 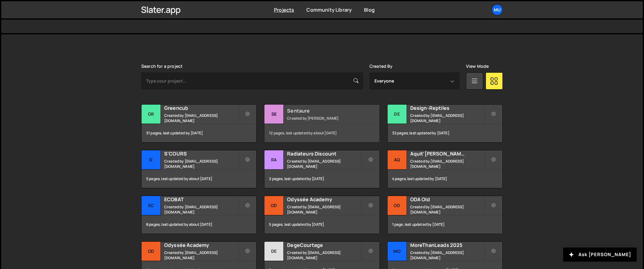 What do you see at coordinates (497, 10) in the screenshot?
I see `a: Mu` at bounding box center [497, 10].